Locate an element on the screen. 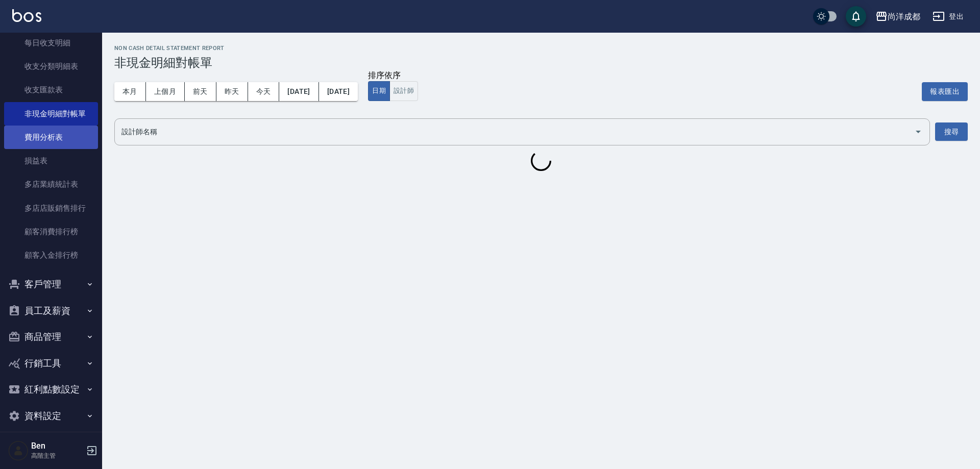  button: 紅利點數設定 is located at coordinates (51, 390).